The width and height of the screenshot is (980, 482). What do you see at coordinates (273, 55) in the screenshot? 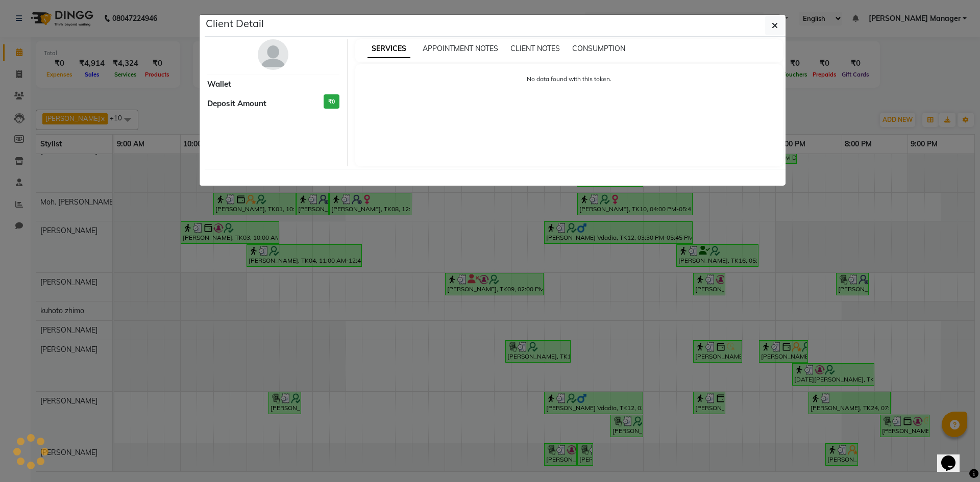
I see `img: avatar` at bounding box center [273, 55].